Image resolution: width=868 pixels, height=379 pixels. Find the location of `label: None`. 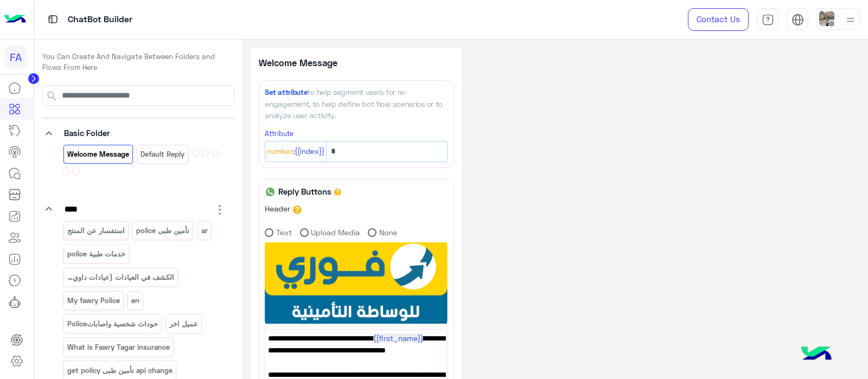

label: None is located at coordinates (383, 232).